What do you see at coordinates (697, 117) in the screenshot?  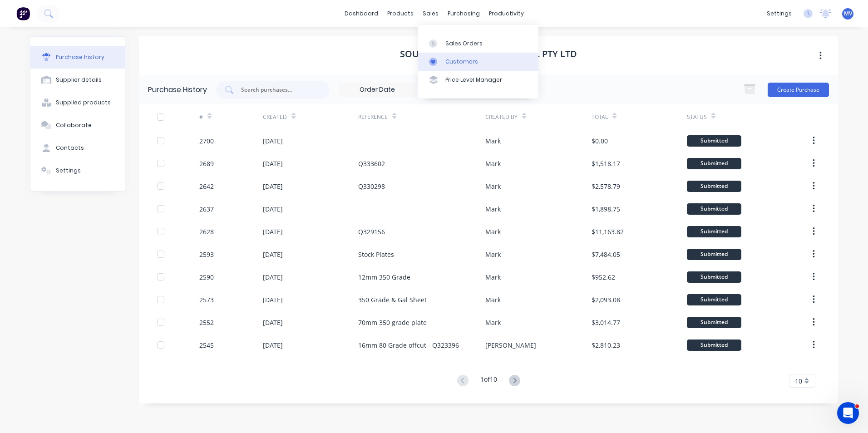 I see `div: Status` at bounding box center [697, 117].